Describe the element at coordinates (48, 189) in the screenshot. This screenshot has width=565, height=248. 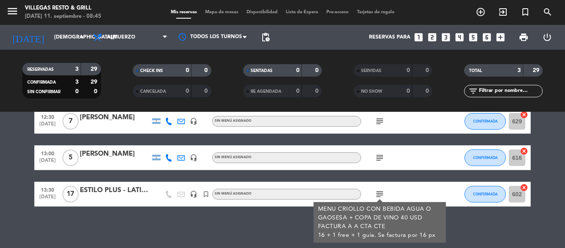
I see `span: 13:30` at that location.